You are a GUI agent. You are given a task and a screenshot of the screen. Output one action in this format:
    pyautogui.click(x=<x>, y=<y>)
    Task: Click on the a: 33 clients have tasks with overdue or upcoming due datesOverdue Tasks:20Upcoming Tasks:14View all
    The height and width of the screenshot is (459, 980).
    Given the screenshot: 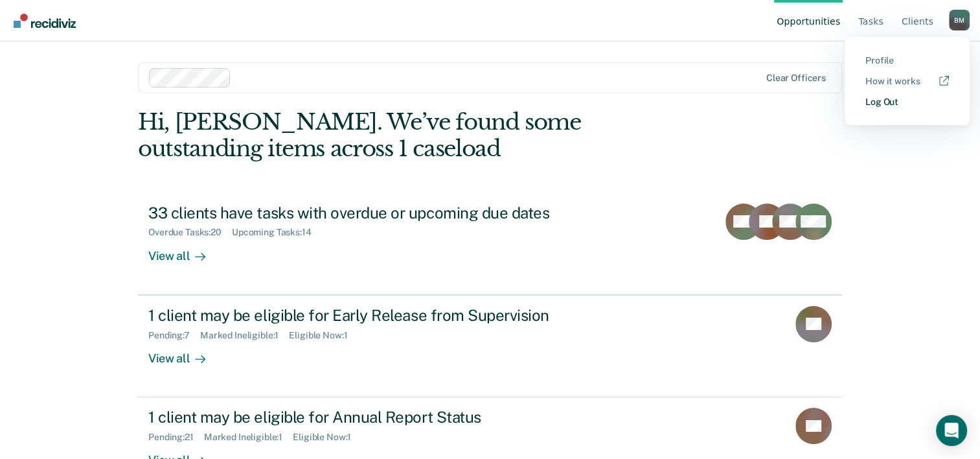 What is the action you would take?
    pyautogui.click(x=490, y=243)
    